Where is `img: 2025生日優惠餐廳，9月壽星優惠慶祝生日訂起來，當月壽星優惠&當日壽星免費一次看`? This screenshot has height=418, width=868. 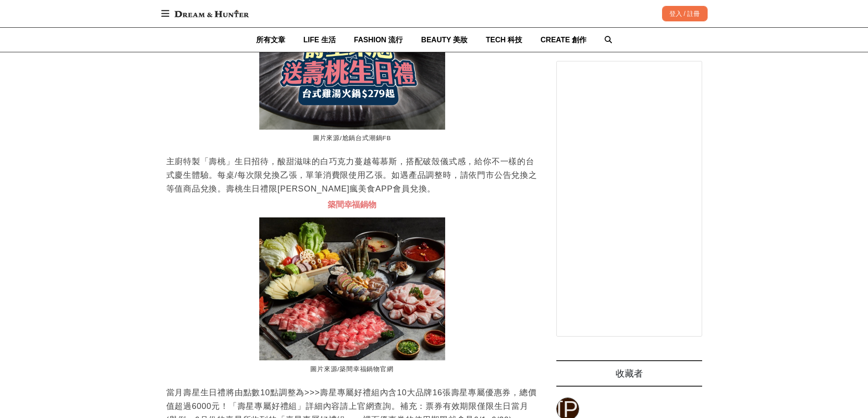 img: 2025生日優惠餐廳，9月壽星優惠慶祝生日訂起來，當月壽星優惠&當日壽星免費一次看 is located at coordinates (352, 289).